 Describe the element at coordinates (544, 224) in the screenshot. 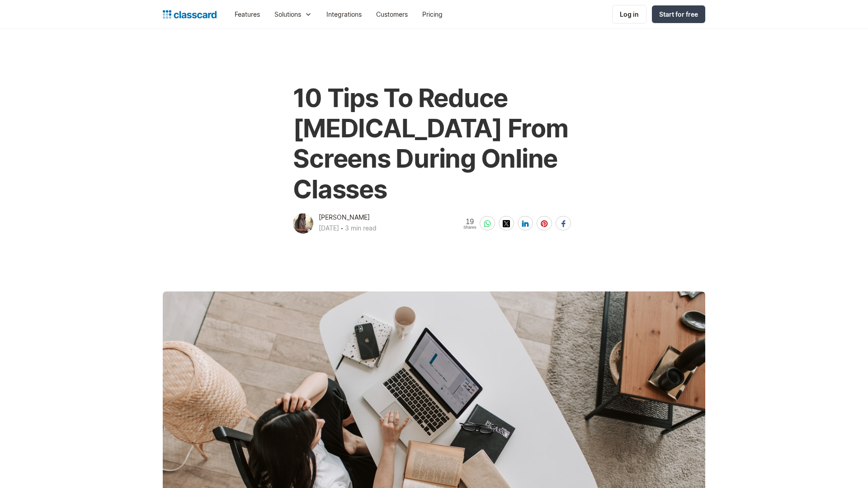

I see `img: pinterest-white sharing button` at that location.